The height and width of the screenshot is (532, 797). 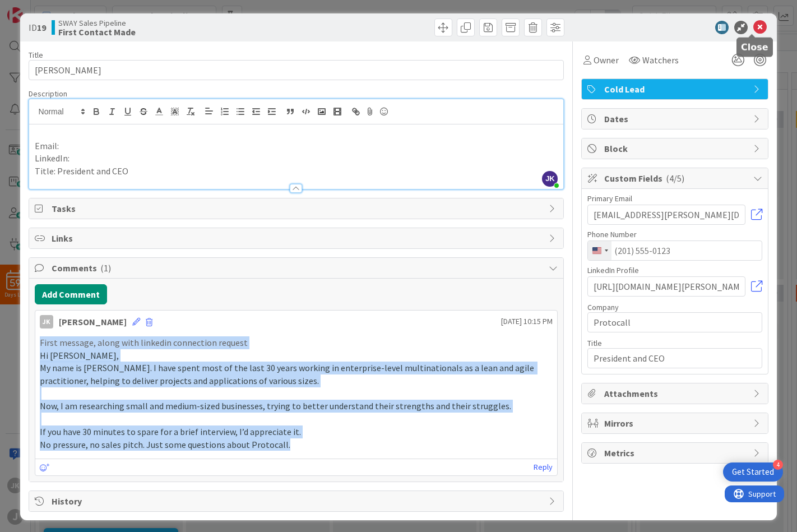 I want to click on div: Get Started, so click(x=753, y=472).